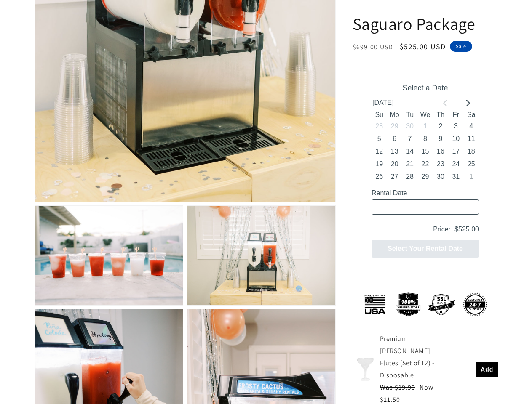 This screenshot has height=404, width=532. I want to click on button: 20, so click(42, 100).